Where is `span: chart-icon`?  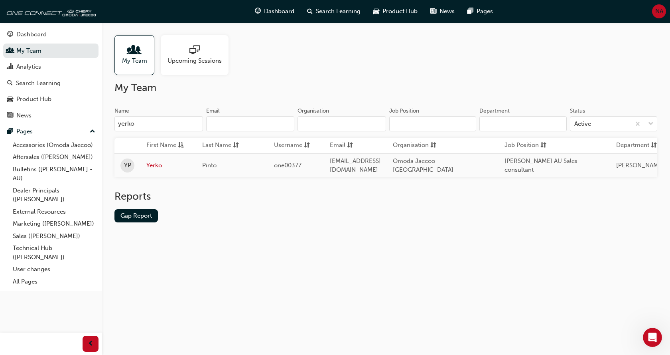 span: chart-icon is located at coordinates (10, 67).